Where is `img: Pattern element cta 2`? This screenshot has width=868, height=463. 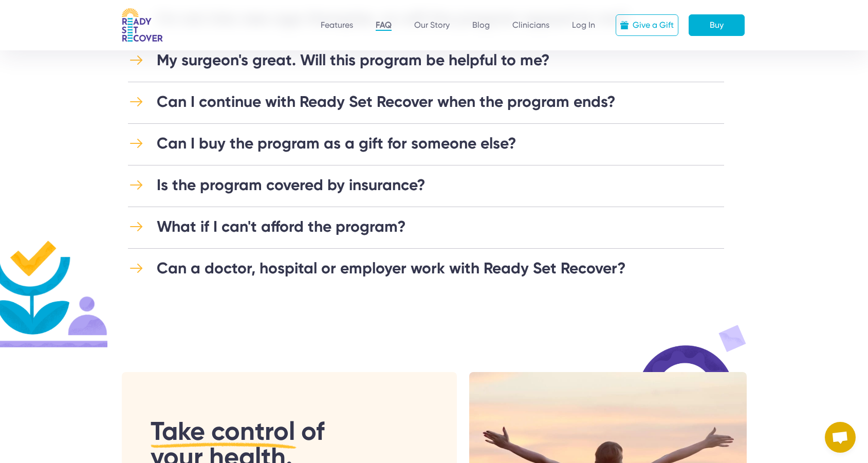
img: Pattern element cta 2 is located at coordinates (732, 339).